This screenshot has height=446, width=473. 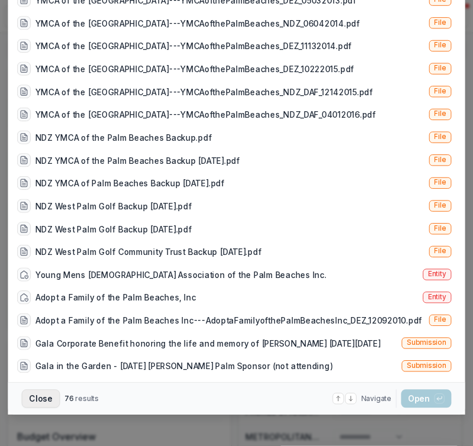 I want to click on div: Adopt a Family of the Palm Beaches, Inc, so click(x=116, y=298).